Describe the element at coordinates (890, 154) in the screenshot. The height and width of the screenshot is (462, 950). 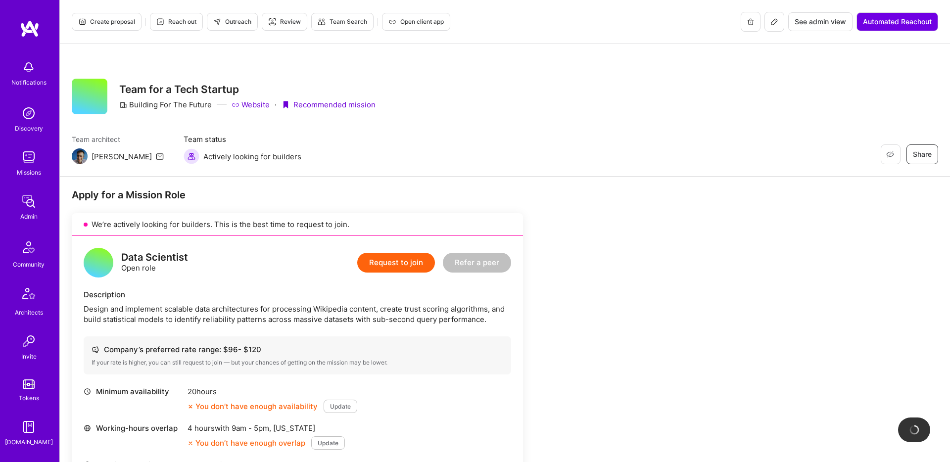
I see `i: icon EyeClosed` at that location.